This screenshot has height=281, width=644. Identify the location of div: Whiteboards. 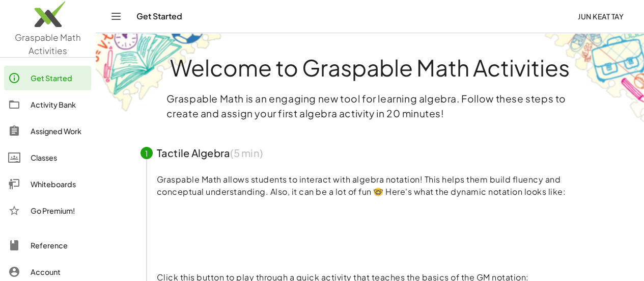
(58, 184).